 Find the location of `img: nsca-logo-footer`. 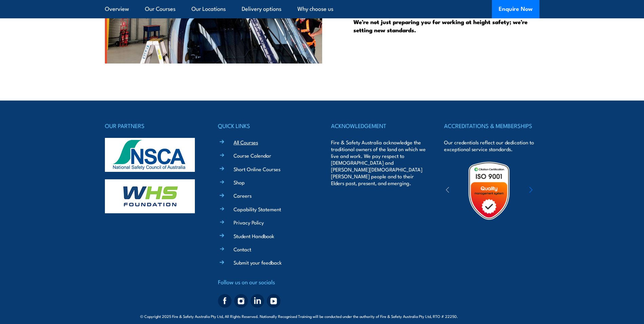

img: nsca-logo-footer is located at coordinates (150, 155).